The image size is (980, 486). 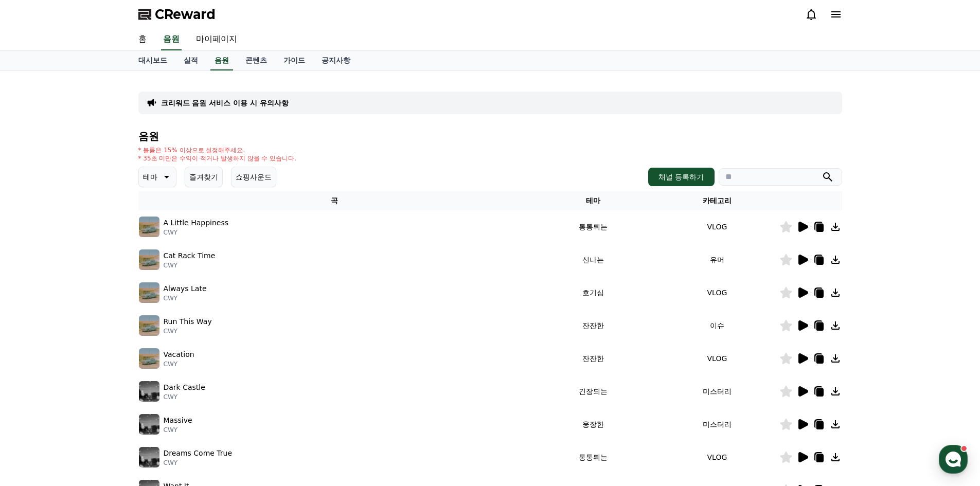 I want to click on a: 실적, so click(x=191, y=61).